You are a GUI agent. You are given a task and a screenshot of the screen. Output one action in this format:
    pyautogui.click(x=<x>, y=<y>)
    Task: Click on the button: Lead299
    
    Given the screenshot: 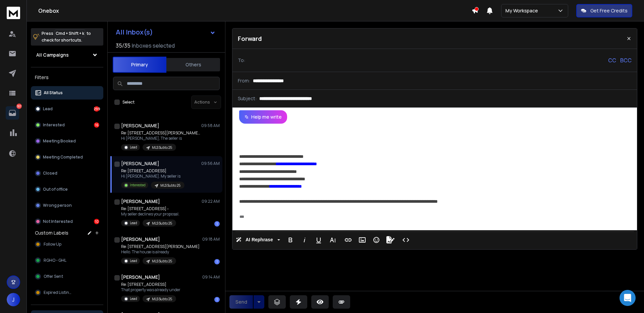 What is the action you would take?
    pyautogui.click(x=67, y=109)
    